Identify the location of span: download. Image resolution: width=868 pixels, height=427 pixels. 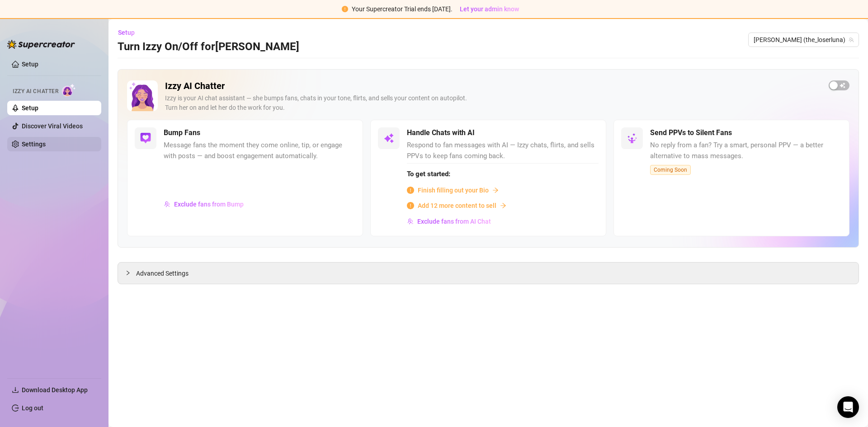
(15, 390).